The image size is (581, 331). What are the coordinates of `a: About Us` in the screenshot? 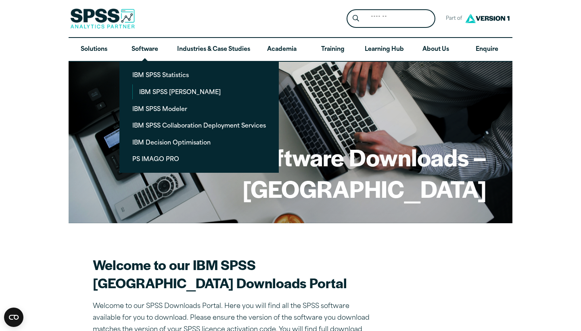 It's located at (436, 50).